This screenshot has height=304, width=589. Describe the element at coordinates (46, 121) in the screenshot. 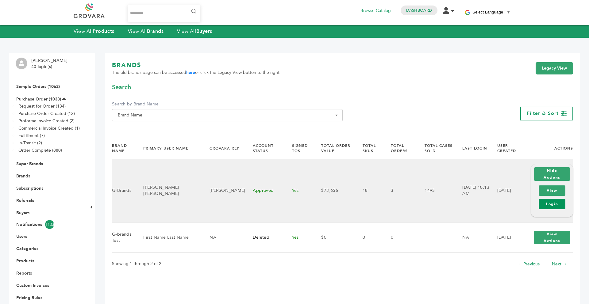

I see `a: Proforma Invoice Created (2)` at that location.